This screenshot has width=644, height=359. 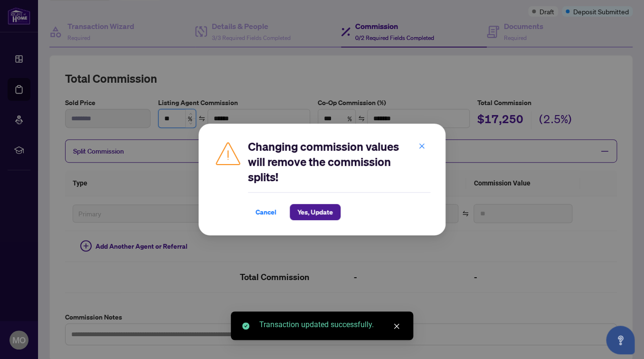 What do you see at coordinates (315, 212) in the screenshot?
I see `span: Yes, Update` at bounding box center [315, 212].